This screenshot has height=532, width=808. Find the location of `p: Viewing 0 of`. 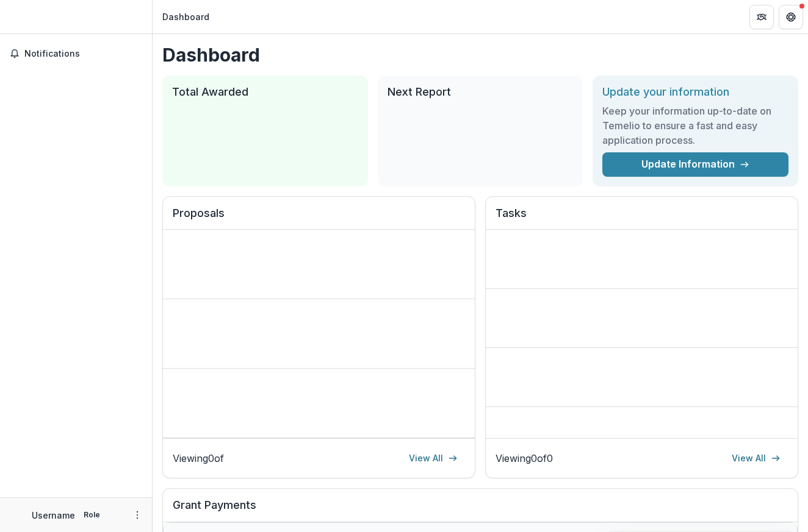

p: Viewing 0 of is located at coordinates (198, 458).